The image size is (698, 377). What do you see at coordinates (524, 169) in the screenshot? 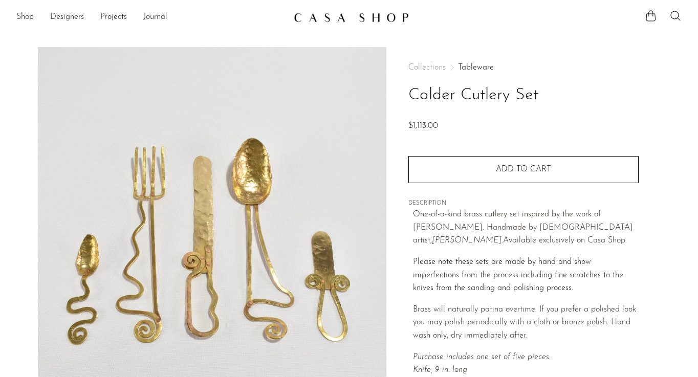
I see `button: Add to cart` at bounding box center [524, 169].